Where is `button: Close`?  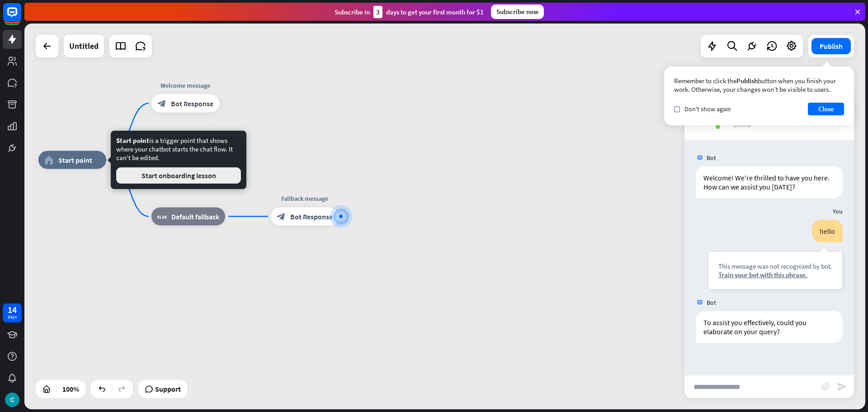
button: Close is located at coordinates (826, 109).